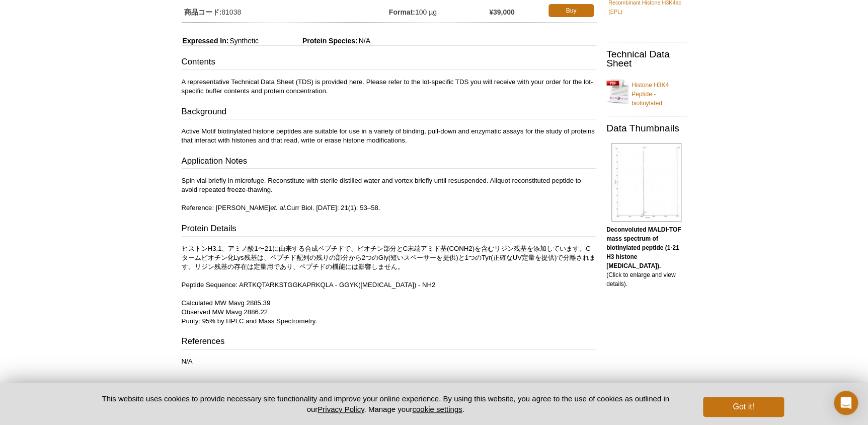 This screenshot has width=868, height=425. Describe the element at coordinates (647, 128) in the screenshot. I see `h2: Data Thumbnails` at that location.